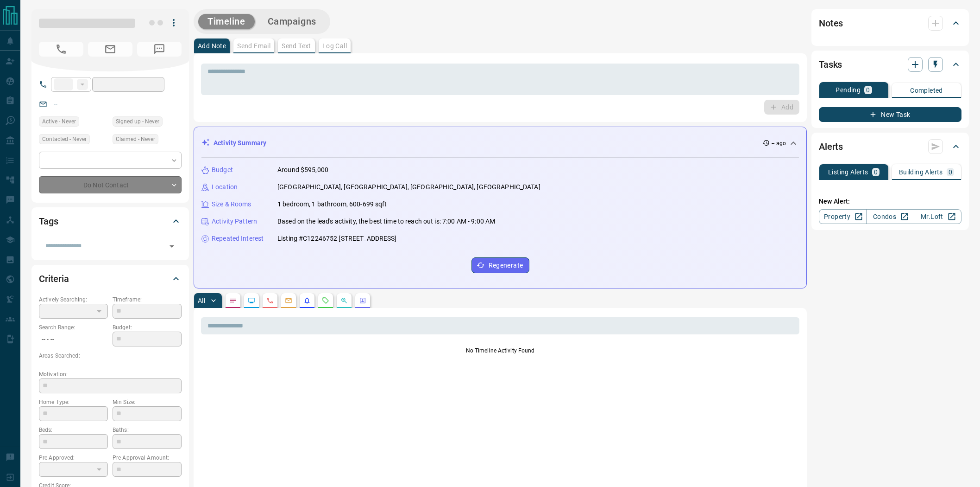 Image resolution: width=980 pixels, height=487 pixels. I want to click on button: Open, so click(172, 246).